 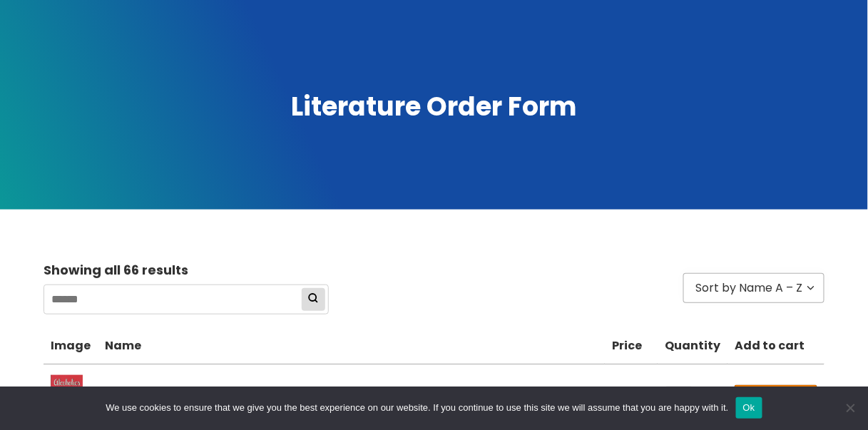 I want to click on span: Quantity, so click(x=692, y=346).